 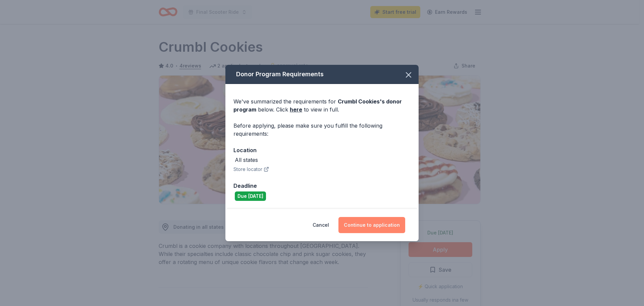 I want to click on button: Continue to application, so click(x=372, y=225).